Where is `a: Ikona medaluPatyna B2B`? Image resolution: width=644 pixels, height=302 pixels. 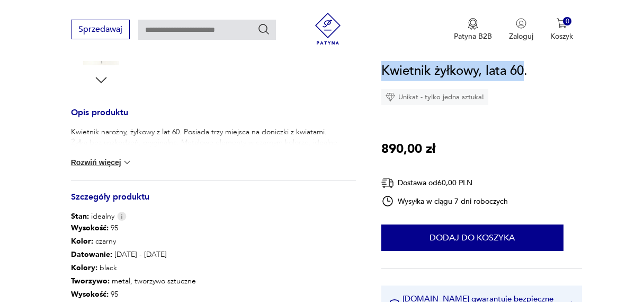 a: Ikona medaluPatyna B2B is located at coordinates (472, 30).